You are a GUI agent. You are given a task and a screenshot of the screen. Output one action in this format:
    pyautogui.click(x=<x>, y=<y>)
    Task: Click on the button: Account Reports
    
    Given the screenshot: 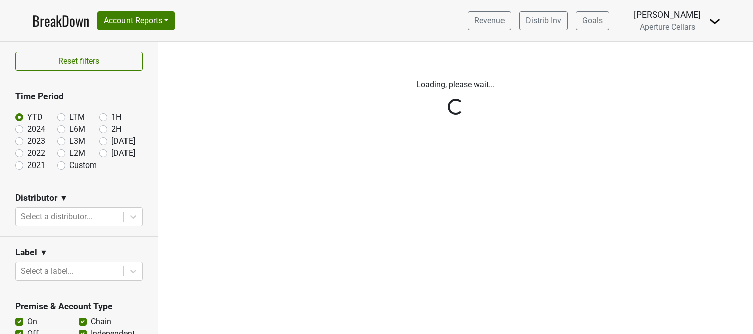 What is the action you would take?
    pyautogui.click(x=136, y=21)
    